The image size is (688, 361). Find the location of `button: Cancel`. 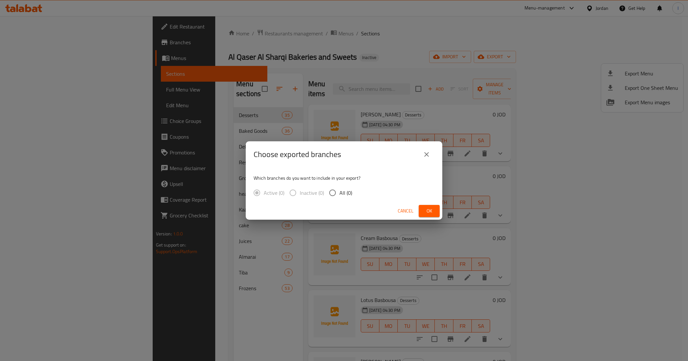

button: Cancel is located at coordinates (406, 211).